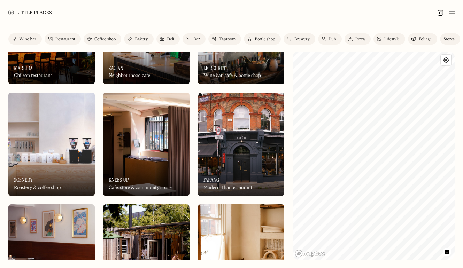 The width and height of the screenshot is (463, 268). Describe the element at coordinates (215, 68) in the screenshot. I see `h3: Le Regret` at that location.